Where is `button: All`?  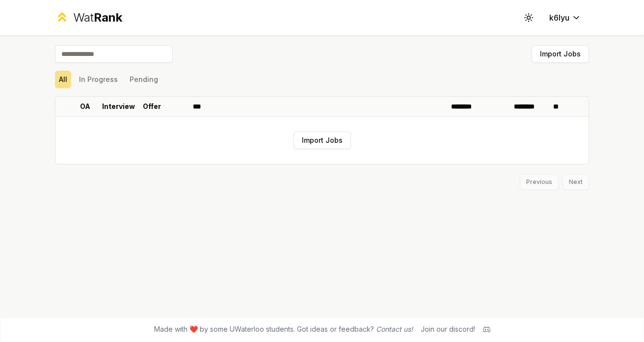 button: All is located at coordinates (63, 79).